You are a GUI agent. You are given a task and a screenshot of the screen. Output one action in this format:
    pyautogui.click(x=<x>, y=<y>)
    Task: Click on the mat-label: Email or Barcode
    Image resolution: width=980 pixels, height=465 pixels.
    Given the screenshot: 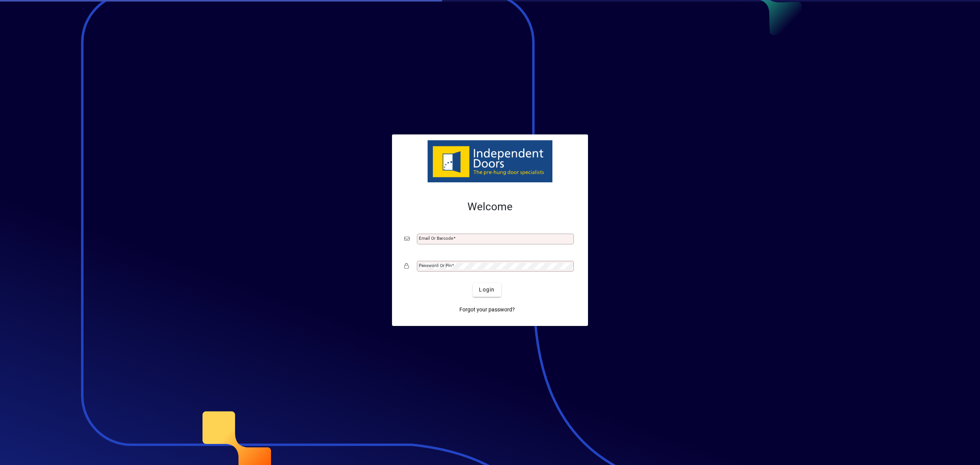 What is the action you would take?
    pyautogui.click(x=436, y=238)
    